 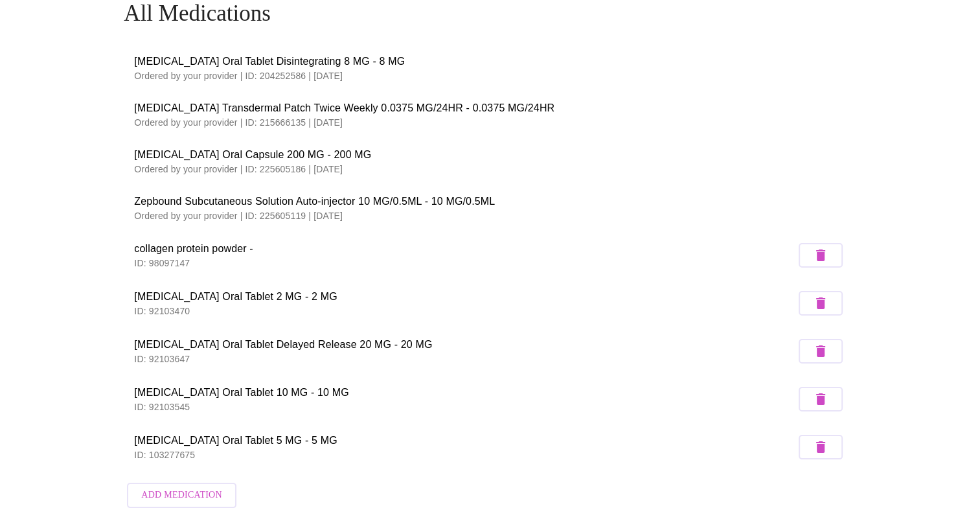 What do you see at coordinates (465, 311) in the screenshot?
I see `p: ID: 92103470` at bounding box center [465, 311].